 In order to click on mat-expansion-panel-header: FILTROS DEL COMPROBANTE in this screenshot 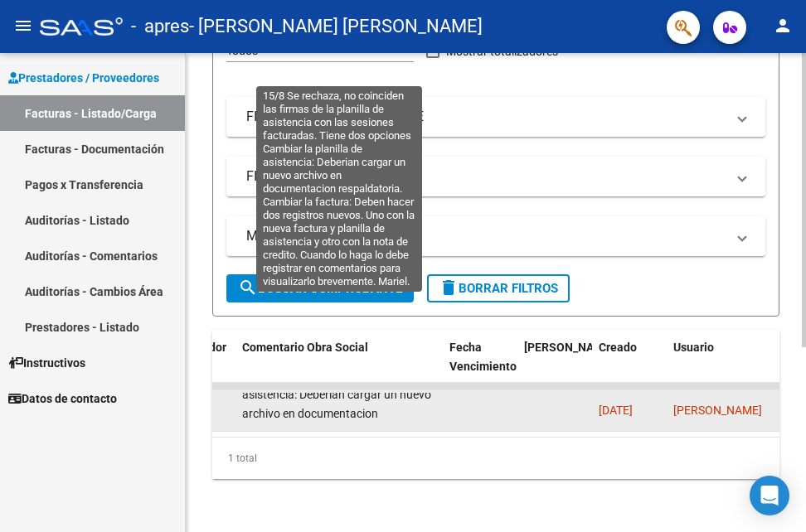, I will do `click(496, 117)`.